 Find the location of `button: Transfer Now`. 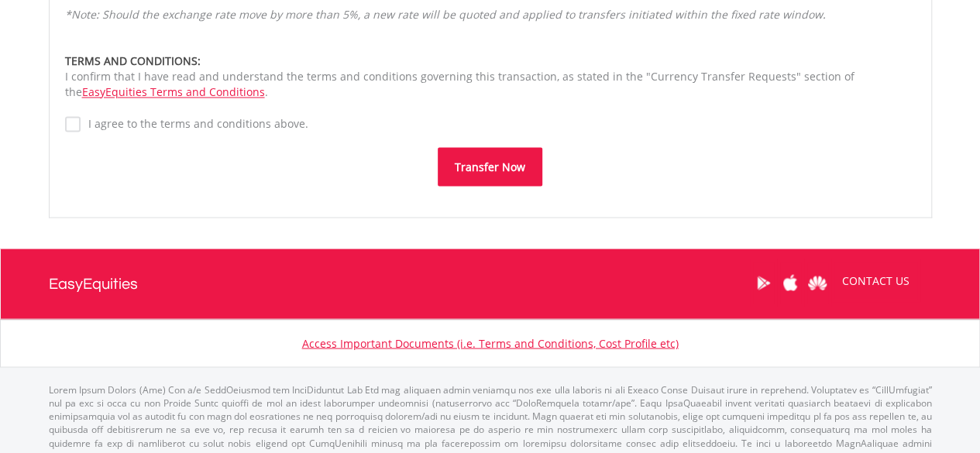

button: Transfer Now is located at coordinates (490, 167).